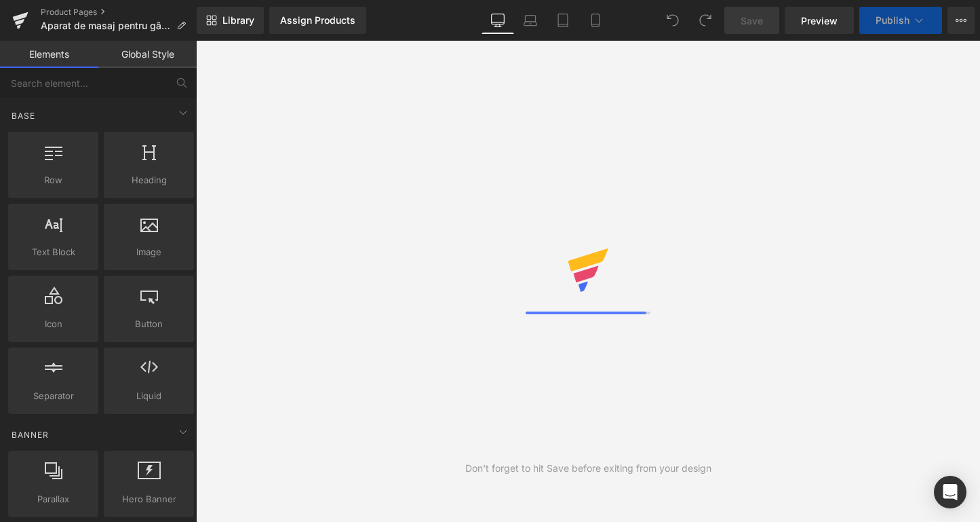 Image resolution: width=980 pixels, height=522 pixels. What do you see at coordinates (901, 20) in the screenshot?
I see `button: Publish` at bounding box center [901, 20].